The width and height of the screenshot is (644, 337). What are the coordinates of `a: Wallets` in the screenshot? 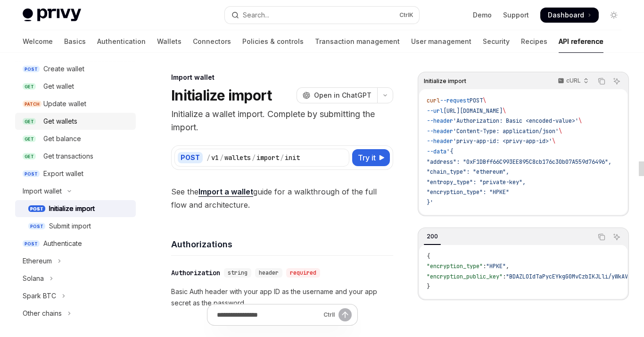 It's located at (169, 42).